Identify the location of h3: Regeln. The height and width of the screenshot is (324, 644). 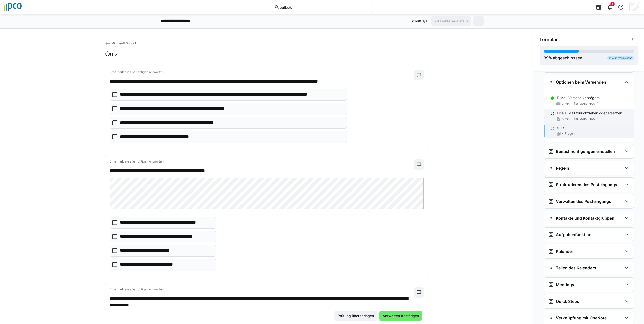
(563, 168).